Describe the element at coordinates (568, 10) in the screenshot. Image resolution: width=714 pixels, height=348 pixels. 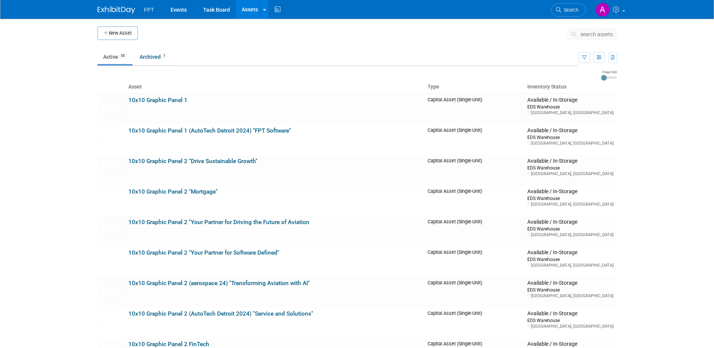
I see `a: Search` at that location.